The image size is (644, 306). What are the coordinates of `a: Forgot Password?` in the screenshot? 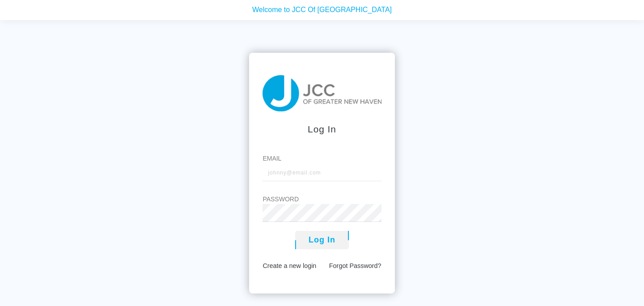 It's located at (355, 266).